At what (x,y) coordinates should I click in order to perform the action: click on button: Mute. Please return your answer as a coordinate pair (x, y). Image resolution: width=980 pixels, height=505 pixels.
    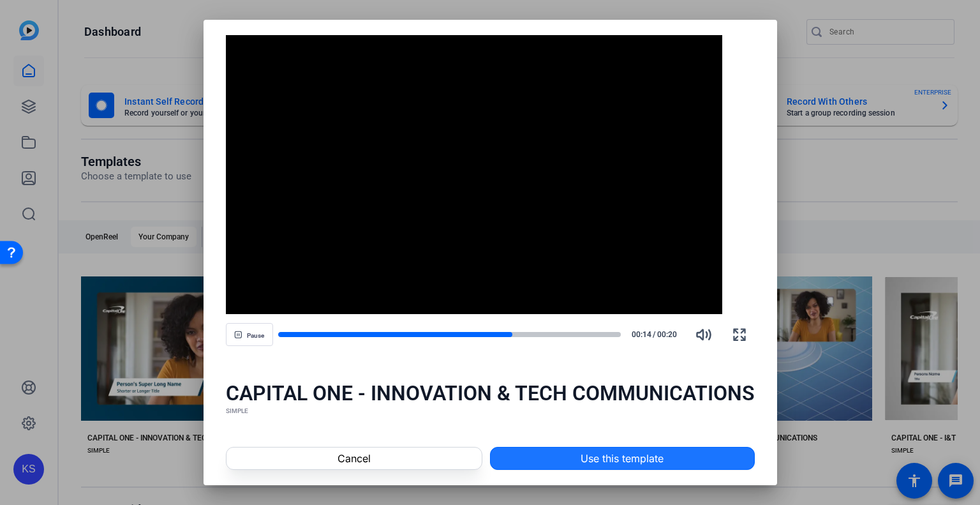
    Looking at the image, I should click on (704, 334).